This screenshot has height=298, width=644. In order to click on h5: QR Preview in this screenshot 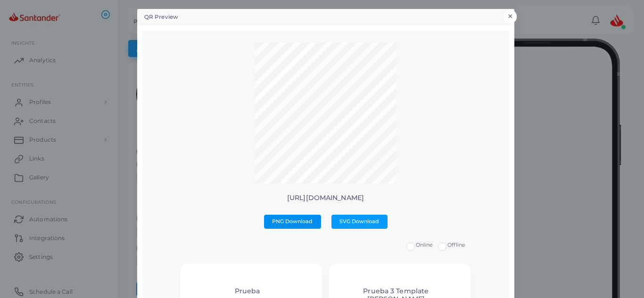, I will do `click(161, 17)`.